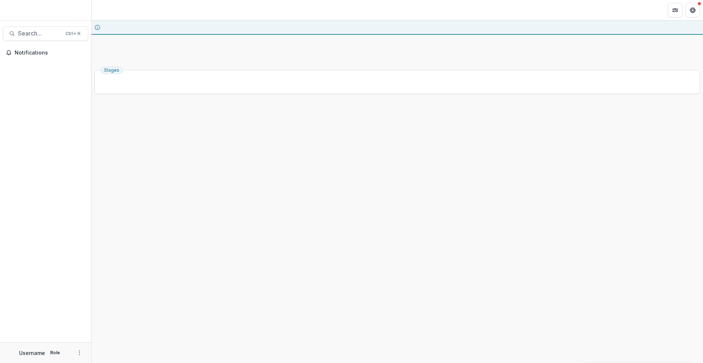 The width and height of the screenshot is (703, 363). I want to click on button: Get Help, so click(692, 10).